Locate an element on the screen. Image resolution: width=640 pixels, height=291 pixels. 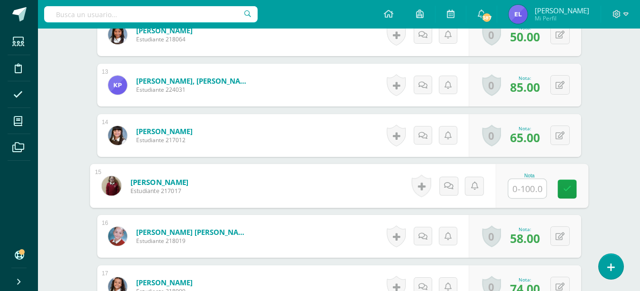
span: 85.00 is located at coordinates (525, 87).